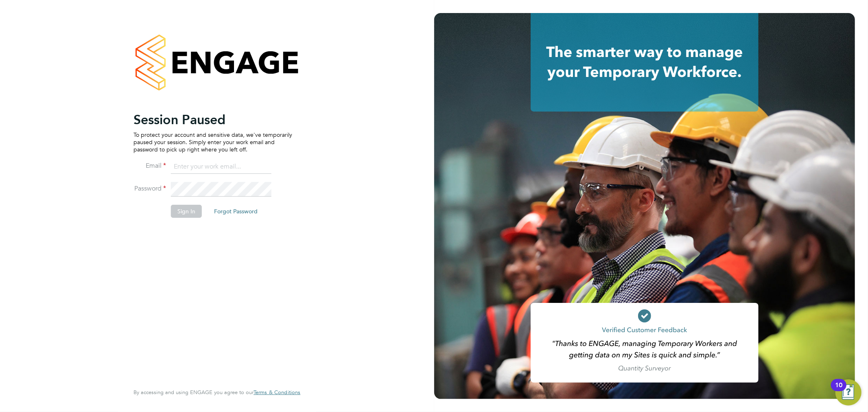 This screenshot has height=412, width=868. I want to click on button: Forgot Password, so click(236, 211).